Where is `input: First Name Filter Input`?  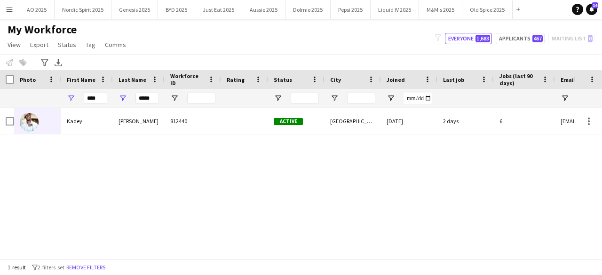
input: First Name Filter Input is located at coordinates (95, 98).